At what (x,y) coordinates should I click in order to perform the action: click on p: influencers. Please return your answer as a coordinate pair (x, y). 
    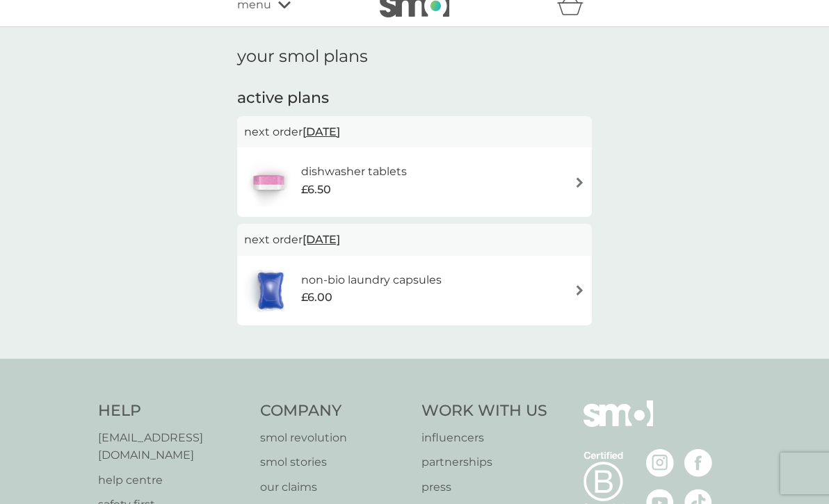
    Looking at the image, I should click on (484, 439).